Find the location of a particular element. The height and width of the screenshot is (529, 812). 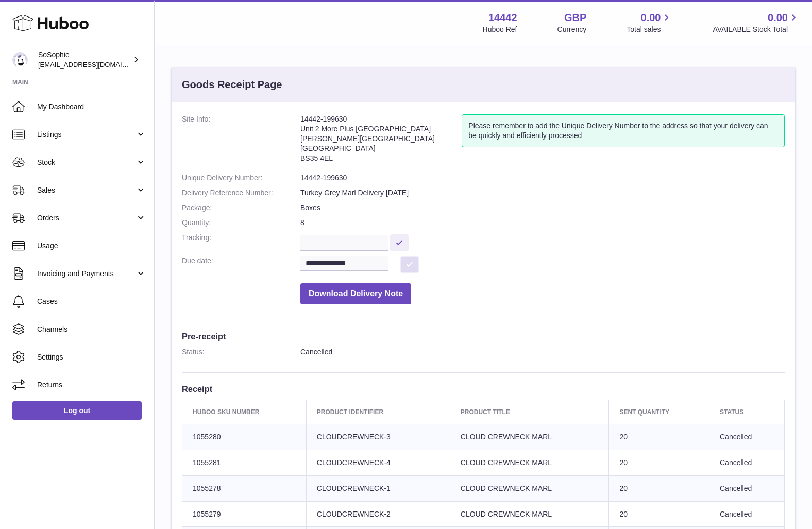

dd: Boxes is located at coordinates (543, 208).